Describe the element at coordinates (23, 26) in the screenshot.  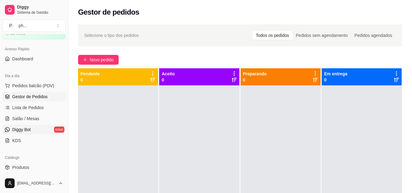
I see `div: ph ...` at that location.